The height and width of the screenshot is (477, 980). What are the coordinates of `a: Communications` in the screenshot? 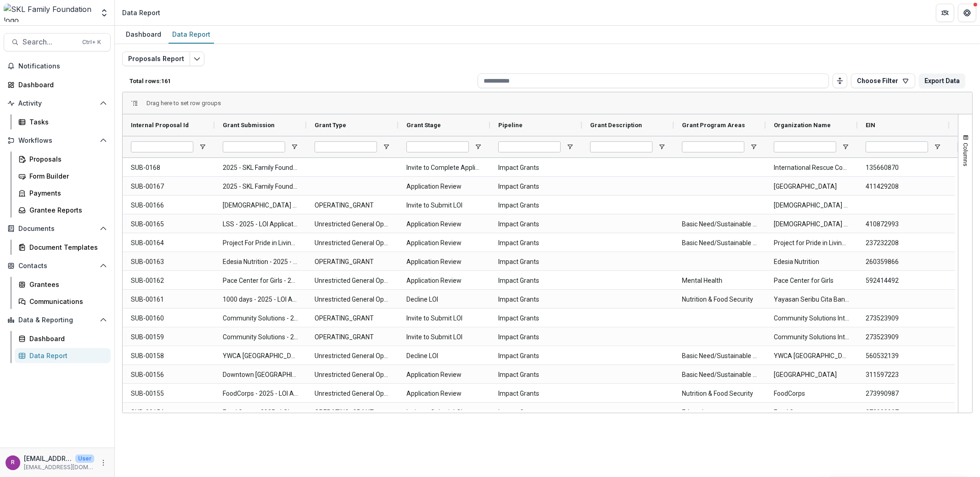 It's located at (62, 301).